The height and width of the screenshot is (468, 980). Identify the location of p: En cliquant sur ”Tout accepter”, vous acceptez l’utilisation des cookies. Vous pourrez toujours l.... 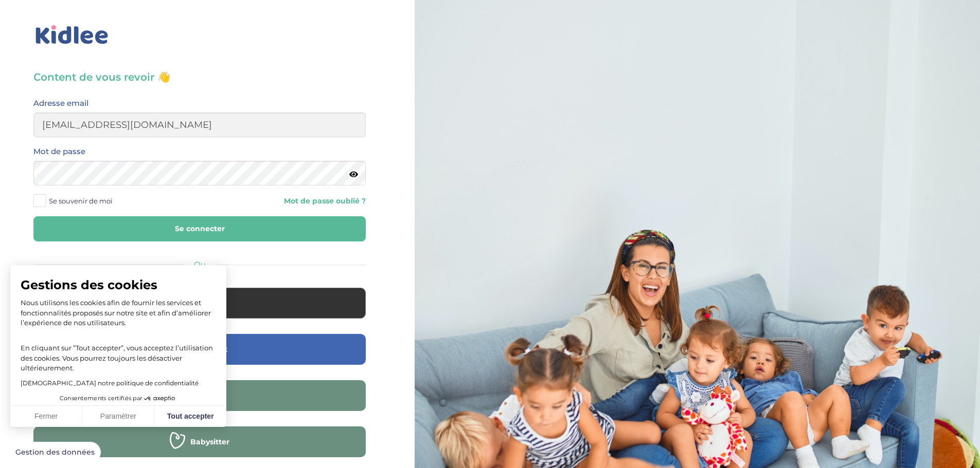
(118, 354).